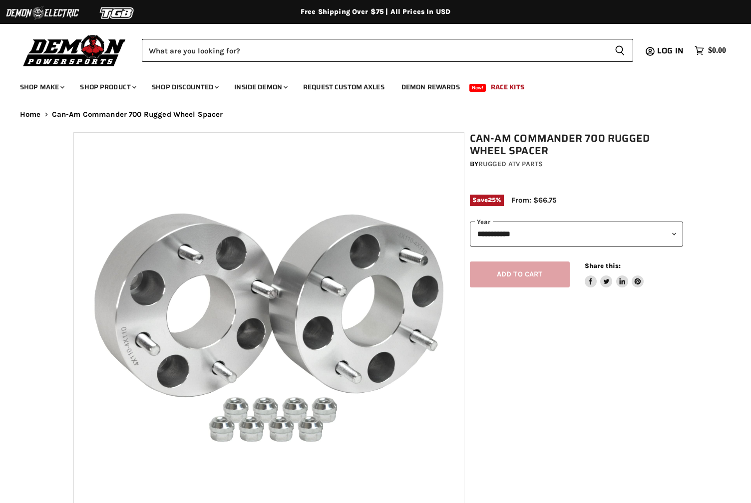 This screenshot has height=503, width=751. What do you see at coordinates (510, 164) in the screenshot?
I see `a: Rugged ATV Parts` at bounding box center [510, 164].